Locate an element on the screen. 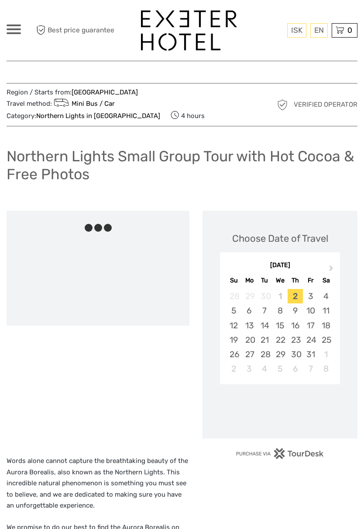 Image resolution: width=364 pixels, height=529 pixels. div: Choose Sunday, October 19th, 2025 is located at coordinates (234, 339).